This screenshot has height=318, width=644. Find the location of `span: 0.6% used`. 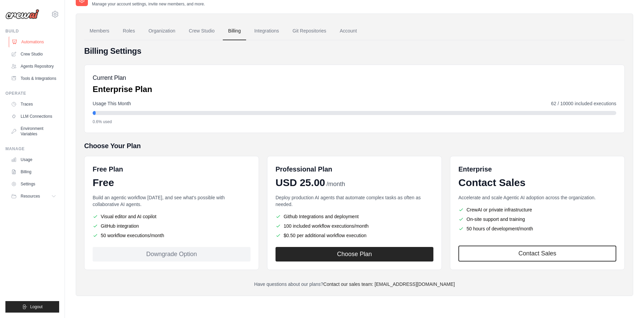

span: 0.6% used is located at coordinates (102, 122).